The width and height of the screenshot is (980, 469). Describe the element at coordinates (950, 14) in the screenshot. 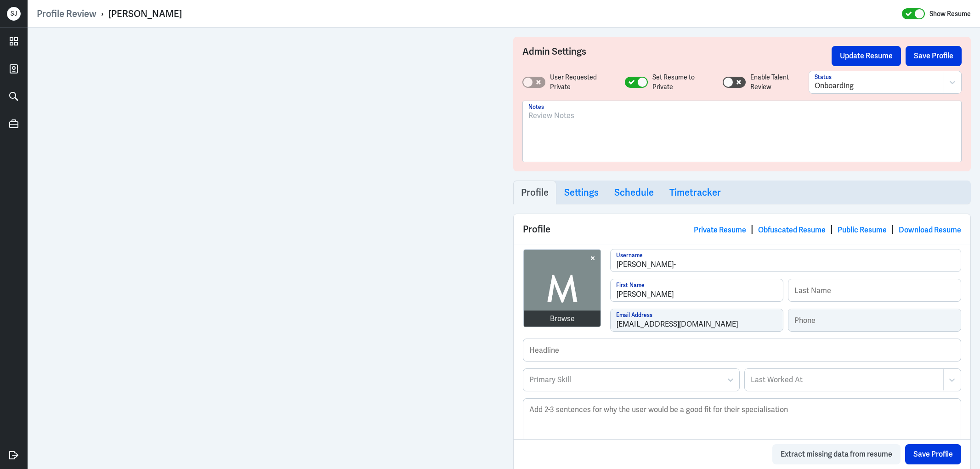

I see `label: Show Resume` at that location.